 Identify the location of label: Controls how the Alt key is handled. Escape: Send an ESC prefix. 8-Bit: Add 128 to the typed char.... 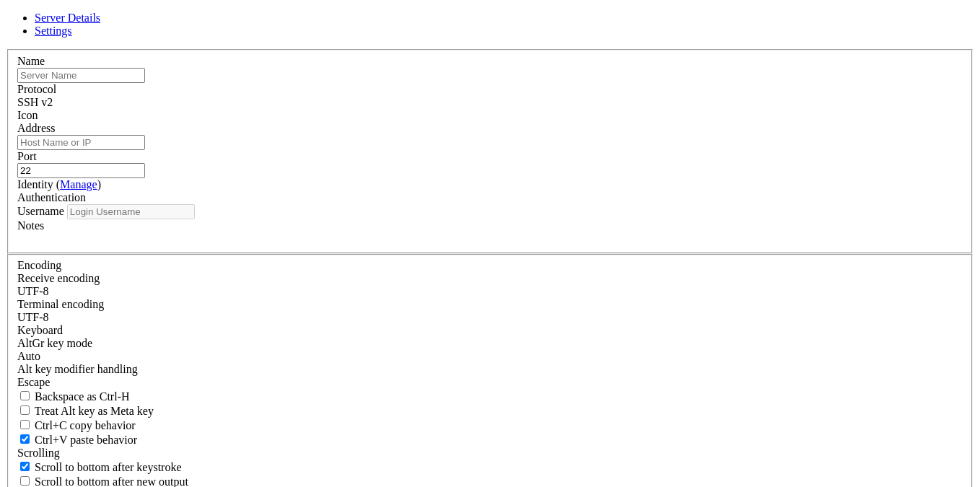
(77, 369).